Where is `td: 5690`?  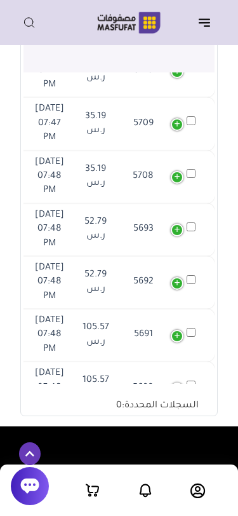 td: 5690 is located at coordinates (143, 387).